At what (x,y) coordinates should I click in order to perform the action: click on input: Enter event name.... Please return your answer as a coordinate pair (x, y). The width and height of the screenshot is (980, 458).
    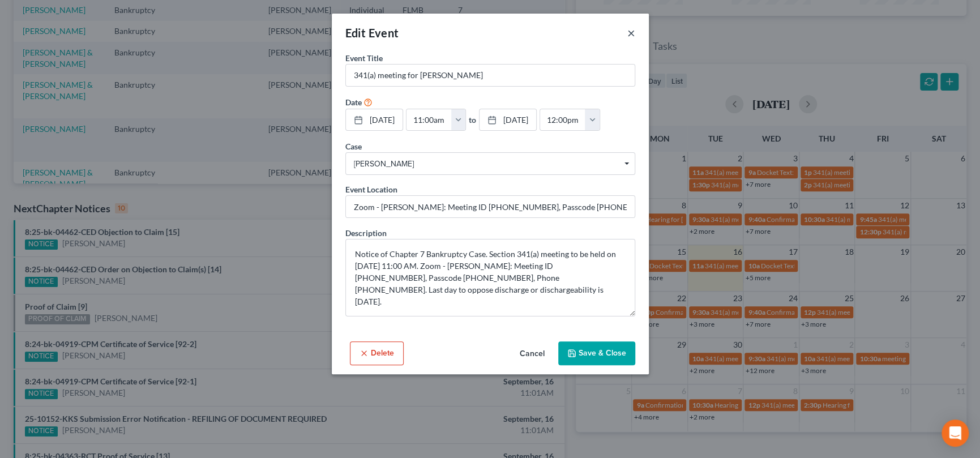
    Looking at the image, I should click on (490, 75).